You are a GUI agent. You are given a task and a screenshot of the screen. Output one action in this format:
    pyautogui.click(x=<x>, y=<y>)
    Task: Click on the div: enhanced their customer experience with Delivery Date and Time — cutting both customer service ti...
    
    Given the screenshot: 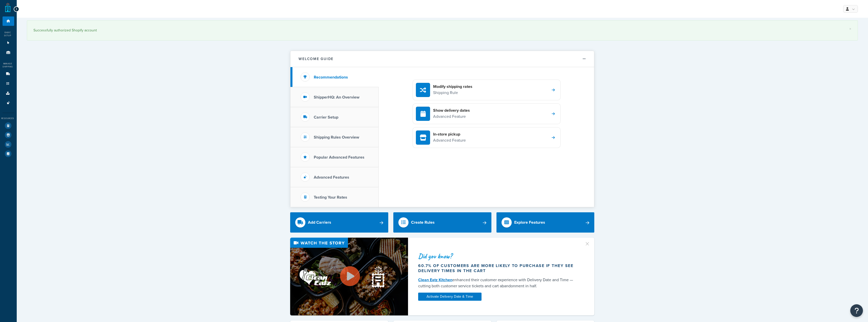 What is the action you would take?
    pyautogui.click(x=498, y=283)
    